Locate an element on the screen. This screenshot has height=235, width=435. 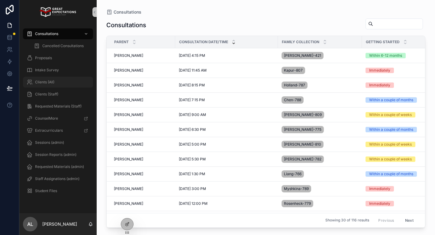
span: Session Reports (admin) is located at coordinates (56, 155).